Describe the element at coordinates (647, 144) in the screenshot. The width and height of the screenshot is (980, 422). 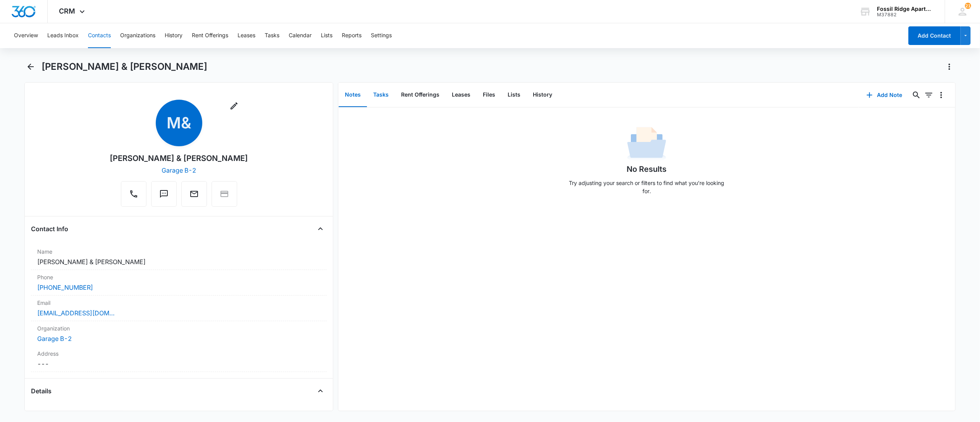
I see `img: No Data` at that location.